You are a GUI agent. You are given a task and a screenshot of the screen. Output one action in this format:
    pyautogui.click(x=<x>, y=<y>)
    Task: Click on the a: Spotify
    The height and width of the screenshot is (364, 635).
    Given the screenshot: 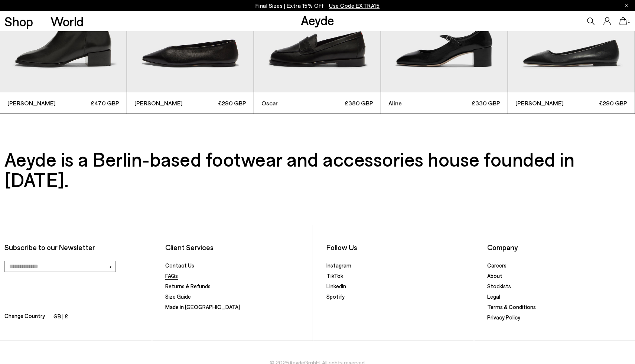 What is the action you would take?
    pyautogui.click(x=335, y=296)
    